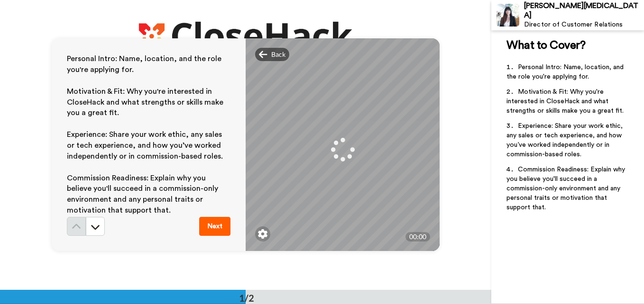  What do you see at coordinates (263, 234) in the screenshot?
I see `img: ic_gear.svg` at bounding box center [263, 234].